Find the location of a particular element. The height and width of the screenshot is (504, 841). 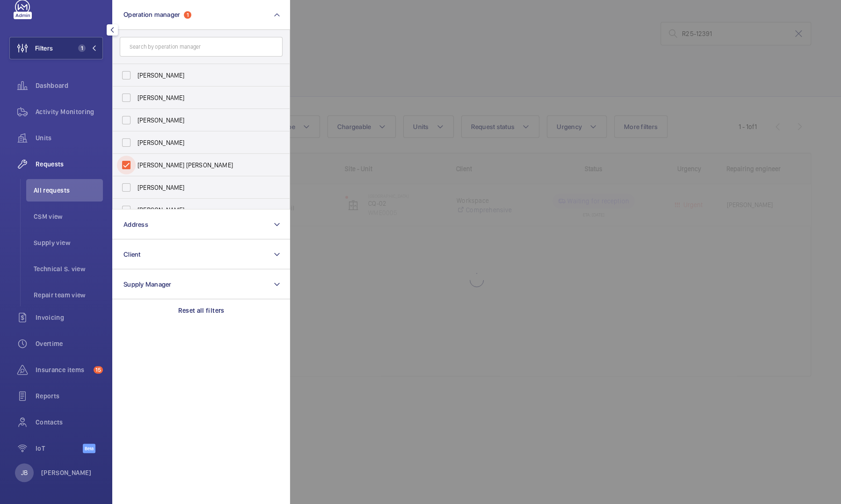

button: Filters1 is located at coordinates (56, 48).